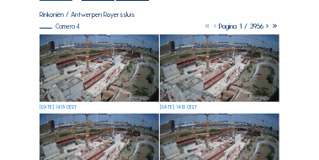 The height and width of the screenshot is (160, 319). What do you see at coordinates (87, 14) in the screenshot?
I see `div: Rinkoniën / Antwerpen Royerssluis` at bounding box center [87, 14].